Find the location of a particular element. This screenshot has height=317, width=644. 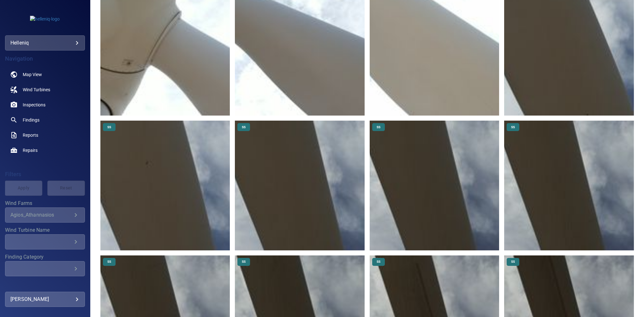

label: Finding Category is located at coordinates (45, 257).